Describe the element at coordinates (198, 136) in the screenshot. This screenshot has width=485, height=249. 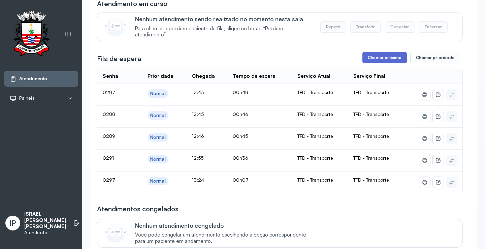
I see `span: 12:46` at that location.